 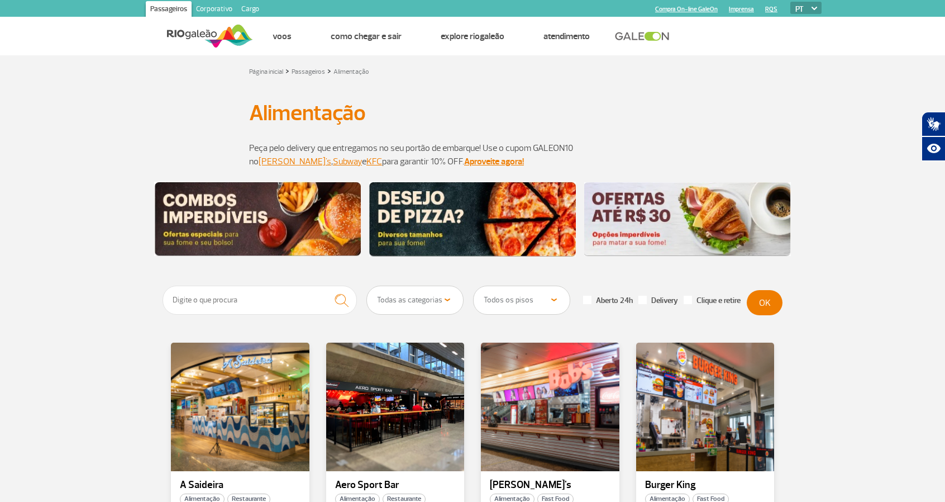 What do you see at coordinates (473, 36) in the screenshot?
I see `a: Explore RIOgaleão` at bounding box center [473, 36].